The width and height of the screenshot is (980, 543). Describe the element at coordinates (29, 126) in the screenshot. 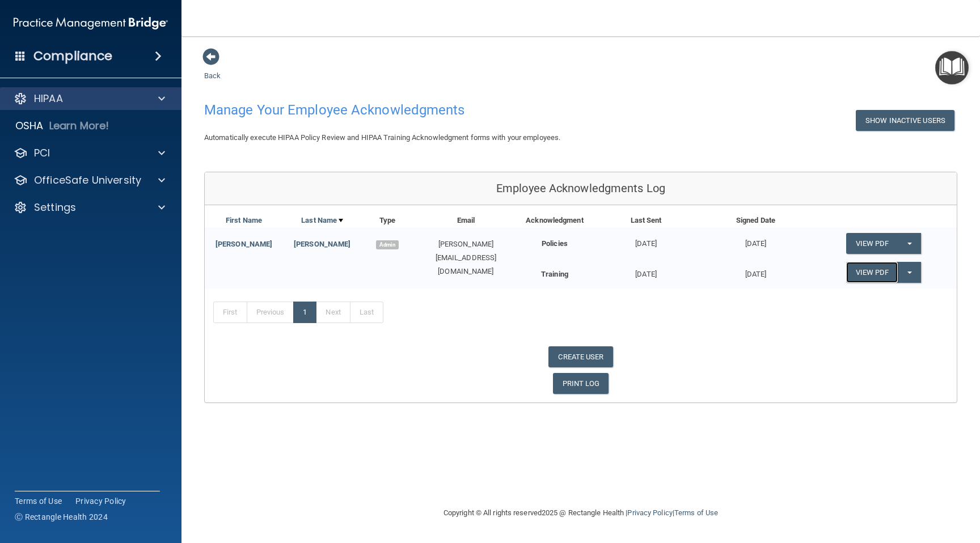

I see `p: OSHA` at that location.